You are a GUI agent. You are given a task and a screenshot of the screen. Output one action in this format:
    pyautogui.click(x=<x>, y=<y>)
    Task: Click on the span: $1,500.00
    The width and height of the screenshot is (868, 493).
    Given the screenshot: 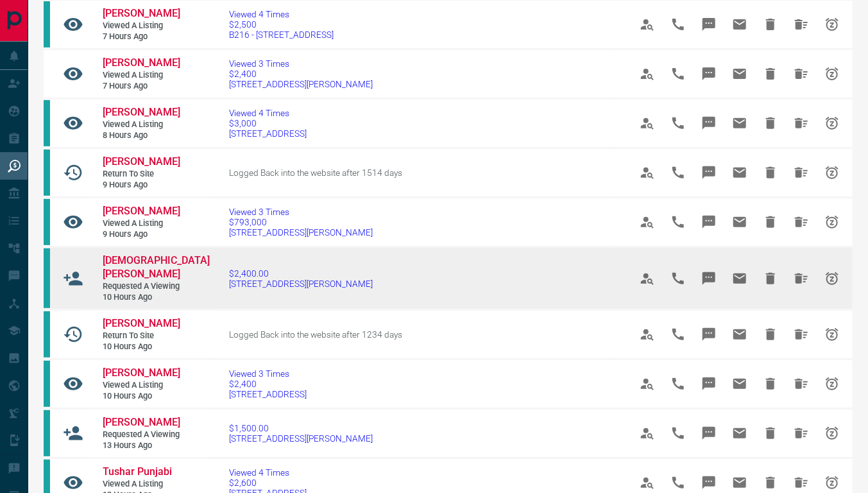 What is the action you would take?
    pyautogui.click(x=301, y=429)
    